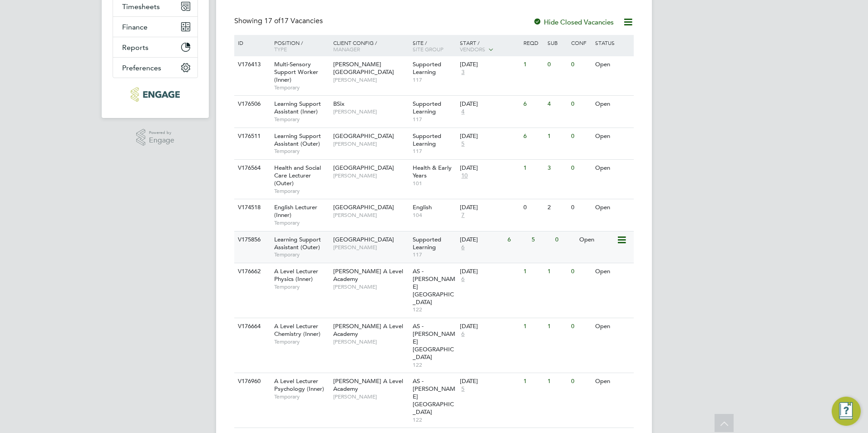  I want to click on div: V176413, so click(252, 65).